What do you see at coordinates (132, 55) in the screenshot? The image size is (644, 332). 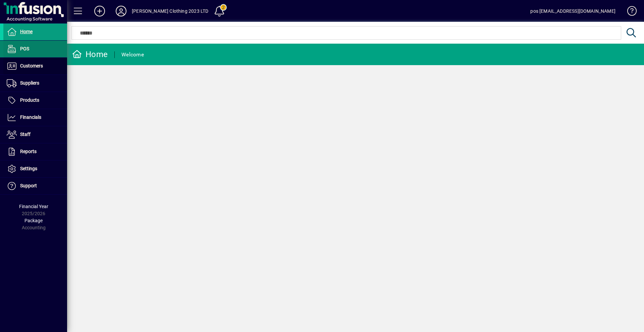 I see `div: Welcome` at bounding box center [132, 55].